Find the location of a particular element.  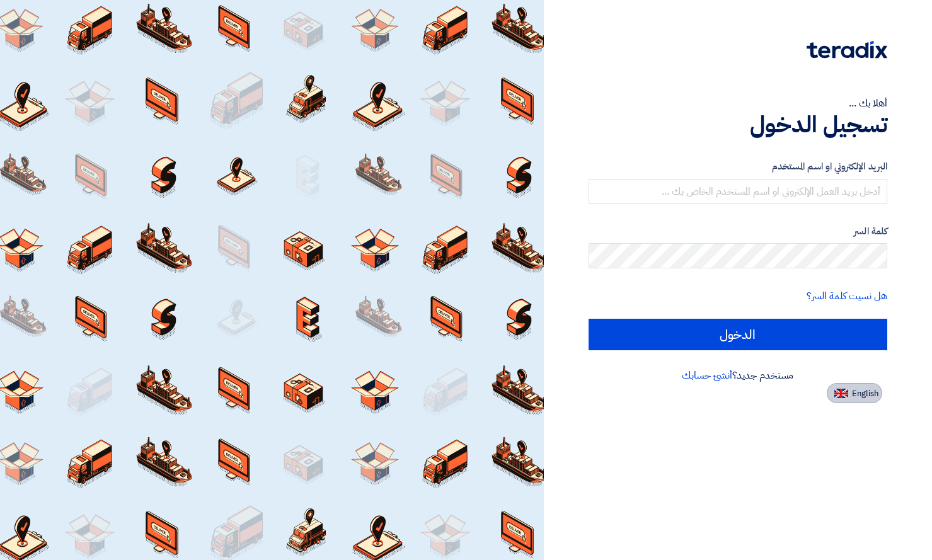

h1: تسجيل الدخول is located at coordinates (738, 125).